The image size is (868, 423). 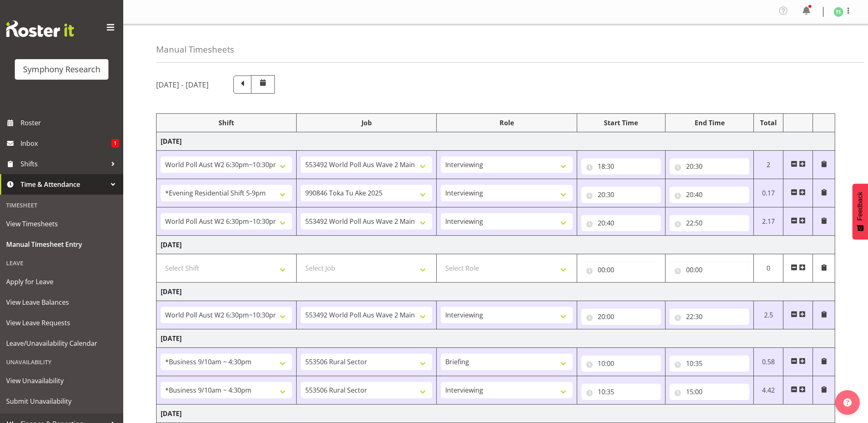 What do you see at coordinates (61, 224) in the screenshot?
I see `a: View Timesheets` at bounding box center [61, 224].